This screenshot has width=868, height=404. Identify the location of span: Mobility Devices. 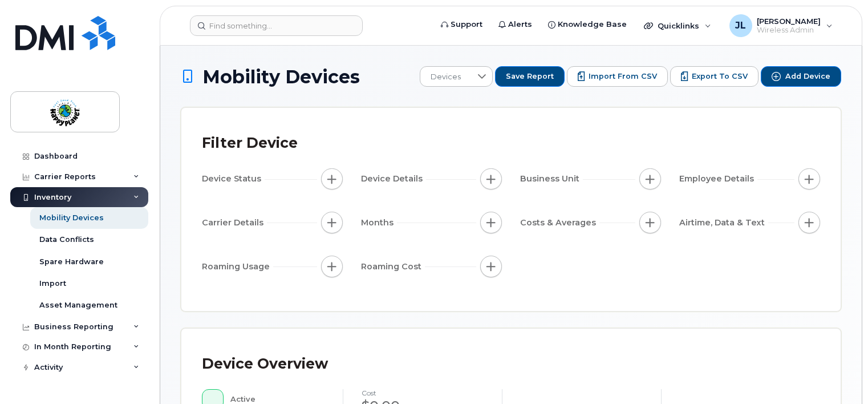
(281, 77).